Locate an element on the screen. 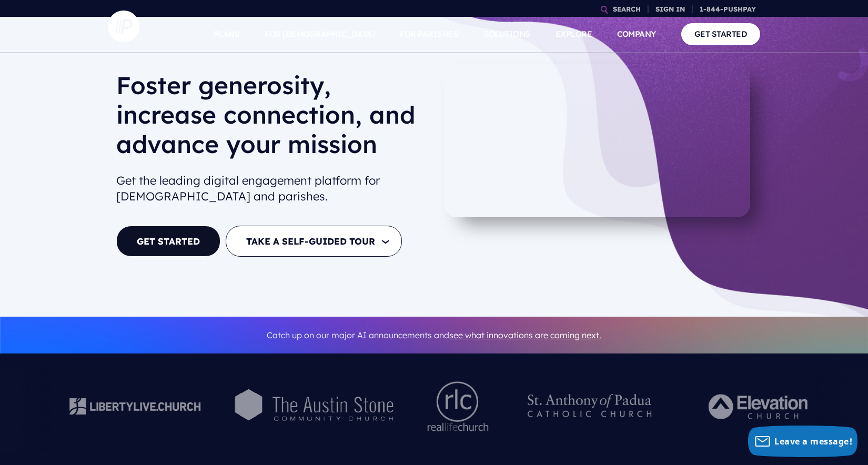 The width and height of the screenshot is (868, 465). img: Pushpay_Logo__StAnthony is located at coordinates (589, 406).